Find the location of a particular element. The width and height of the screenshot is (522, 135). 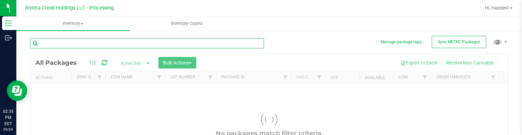

span: Hi, Haeden! is located at coordinates (496, 8).